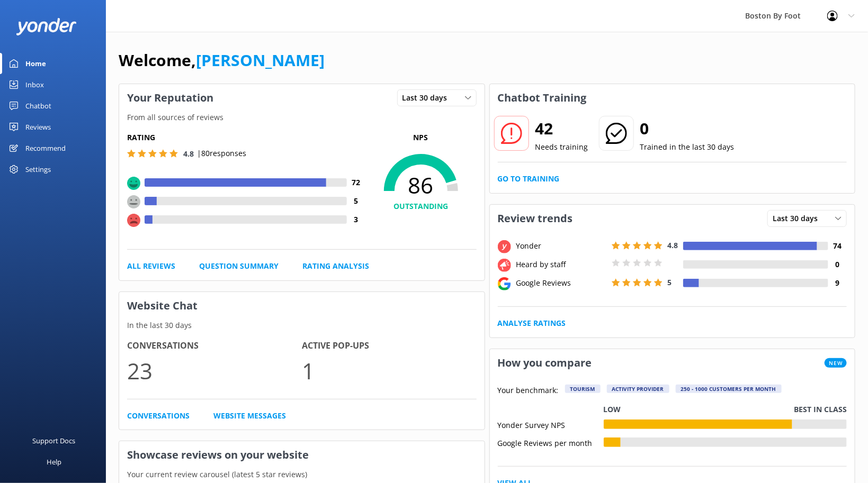 The image size is (868, 483). I want to click on div: Yonder, so click(562, 246).